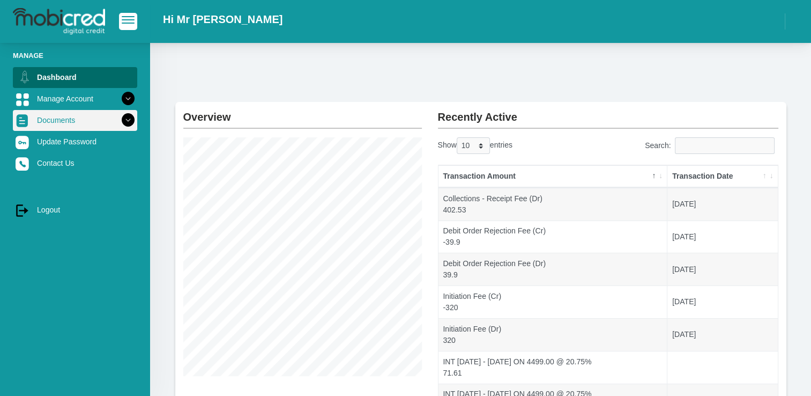  What do you see at coordinates (75, 77) in the screenshot?
I see `a: Dashboard` at bounding box center [75, 77].